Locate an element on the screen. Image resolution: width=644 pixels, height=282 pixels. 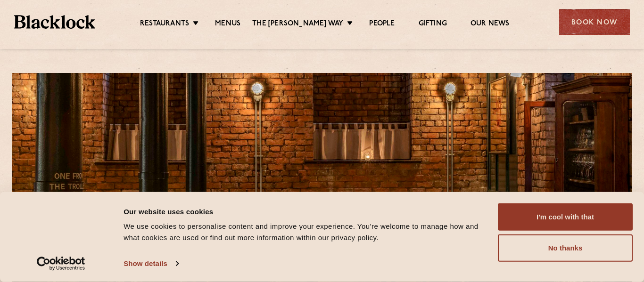
a: Our News is located at coordinates (490, 24).